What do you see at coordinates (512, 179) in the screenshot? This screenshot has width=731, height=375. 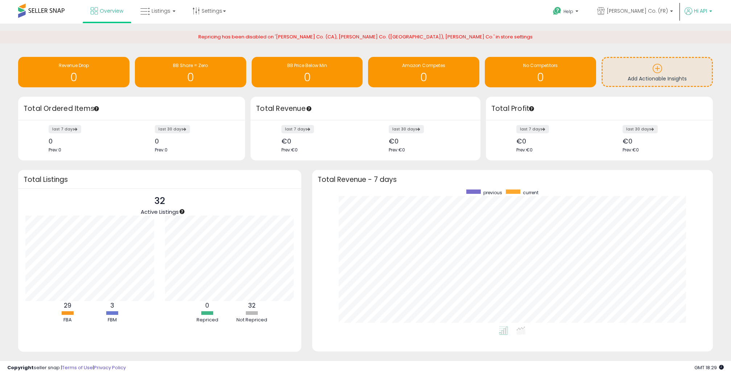 I see `h3: Total Revenue - 7 days` at bounding box center [512, 179].